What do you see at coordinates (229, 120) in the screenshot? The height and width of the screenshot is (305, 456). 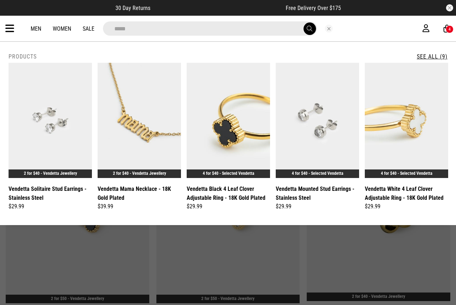 I see `img: Vendetta Black 4 Leaf Clover Adjustable Ring - 18k Gold Plated in Multi` at bounding box center [229, 120].